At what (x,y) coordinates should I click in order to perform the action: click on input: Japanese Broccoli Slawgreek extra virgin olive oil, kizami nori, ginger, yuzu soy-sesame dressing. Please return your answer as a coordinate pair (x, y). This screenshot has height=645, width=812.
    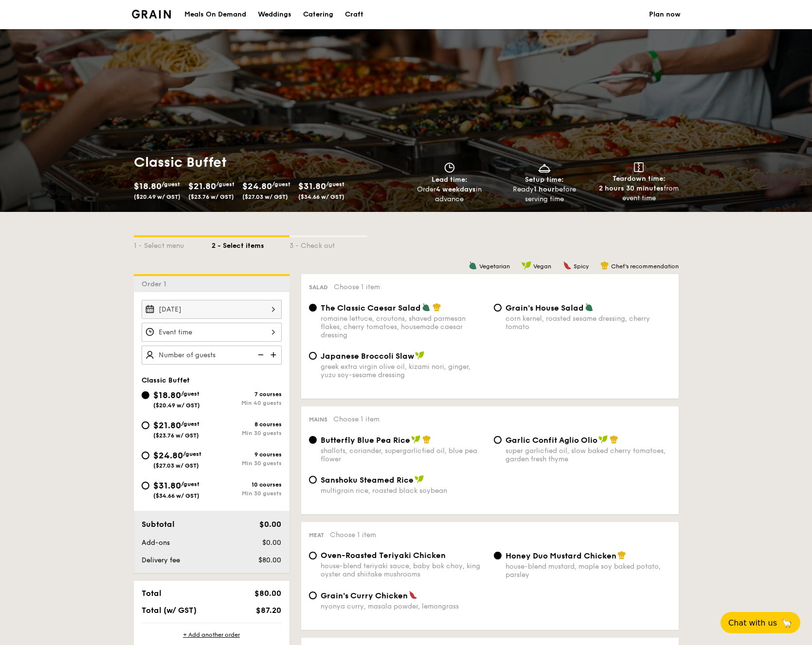
    Looking at the image, I should click on (312, 356).